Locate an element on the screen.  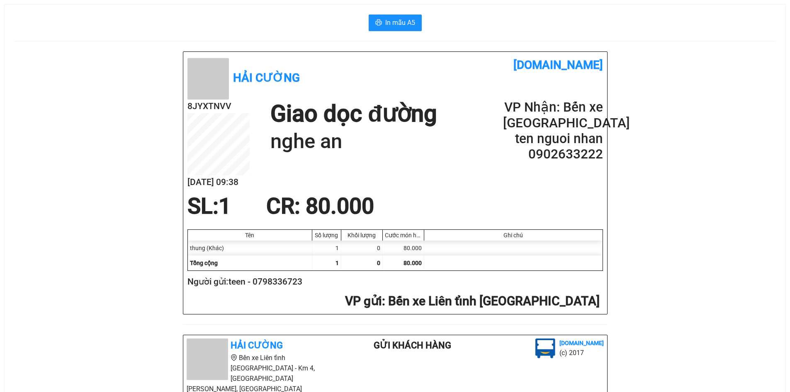
span: Tổng cộng is located at coordinates (204, 263).